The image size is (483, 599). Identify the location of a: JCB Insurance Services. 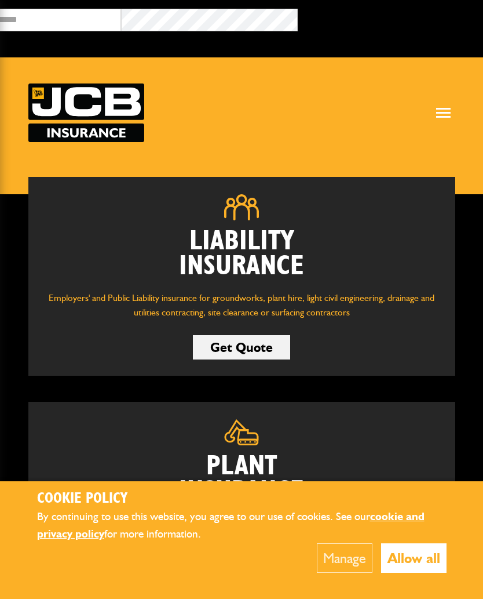
(86, 112).